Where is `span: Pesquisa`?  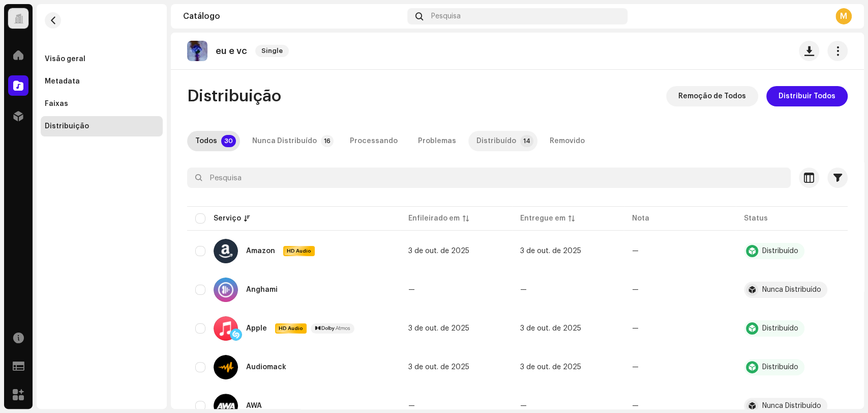
span: Pesquisa is located at coordinates (446, 16).